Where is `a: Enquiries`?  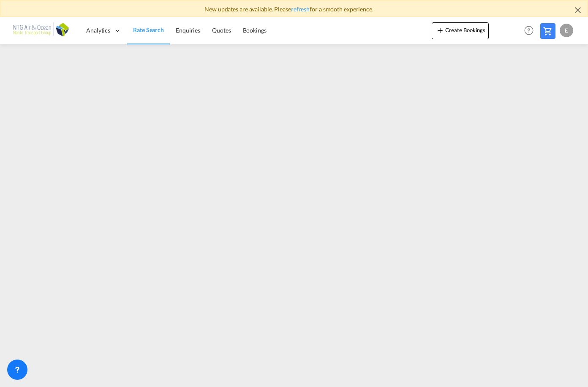
a: Enquiries is located at coordinates (188, 30).